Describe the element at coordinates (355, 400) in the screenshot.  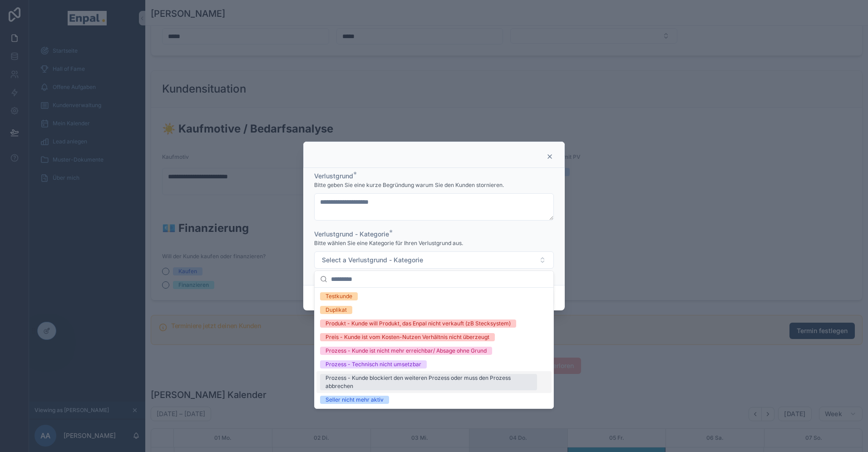
I see `div: Seller nicht mehr aktiv` at that location.